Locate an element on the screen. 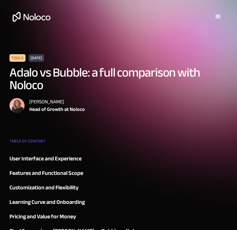 The image size is (237, 230). div: User Interface and Experience is located at coordinates (45, 159).